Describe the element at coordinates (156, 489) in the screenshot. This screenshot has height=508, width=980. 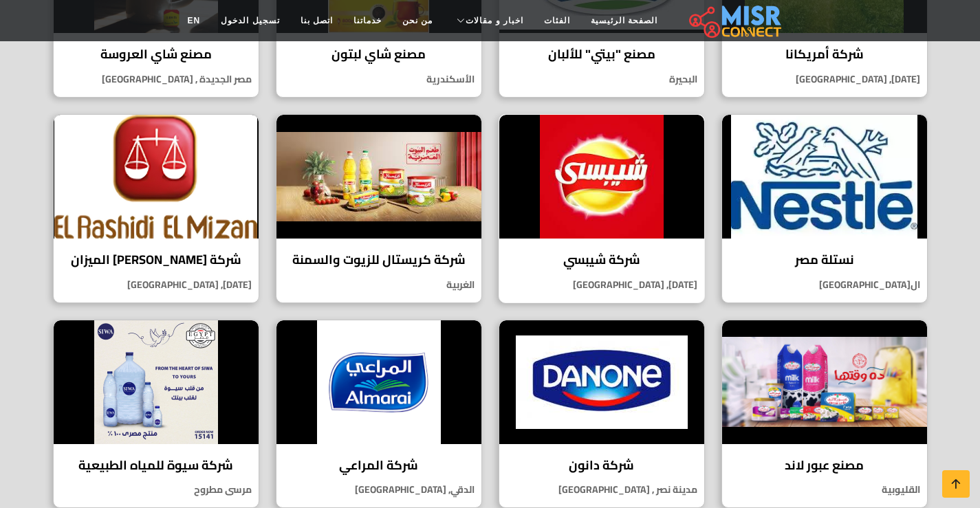
I see `p: مرسى مطروح` at that location.